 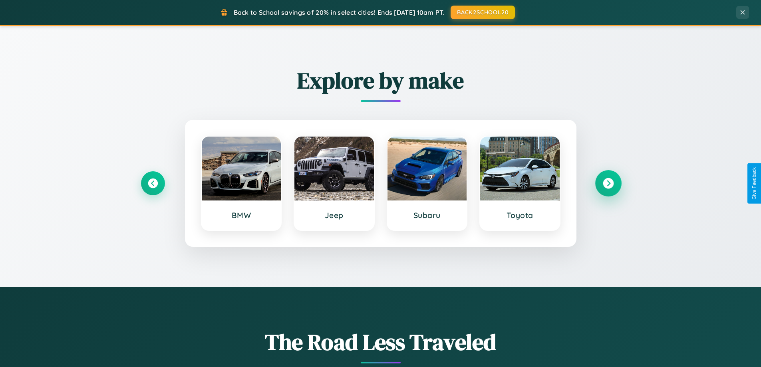 What do you see at coordinates (483, 12) in the screenshot?
I see `button: BACK2SCHOOL20` at bounding box center [483, 12].